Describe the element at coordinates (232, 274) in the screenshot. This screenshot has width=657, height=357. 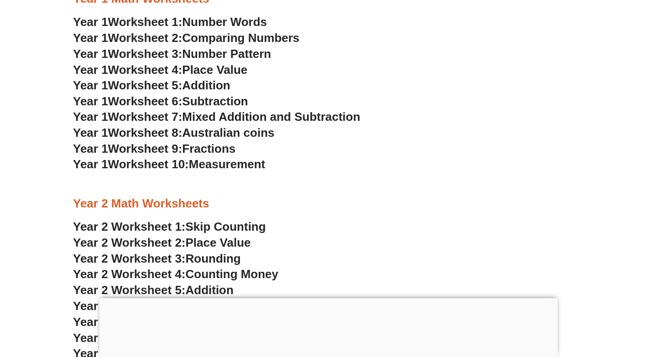
I see `span: Counting Money` at that location.